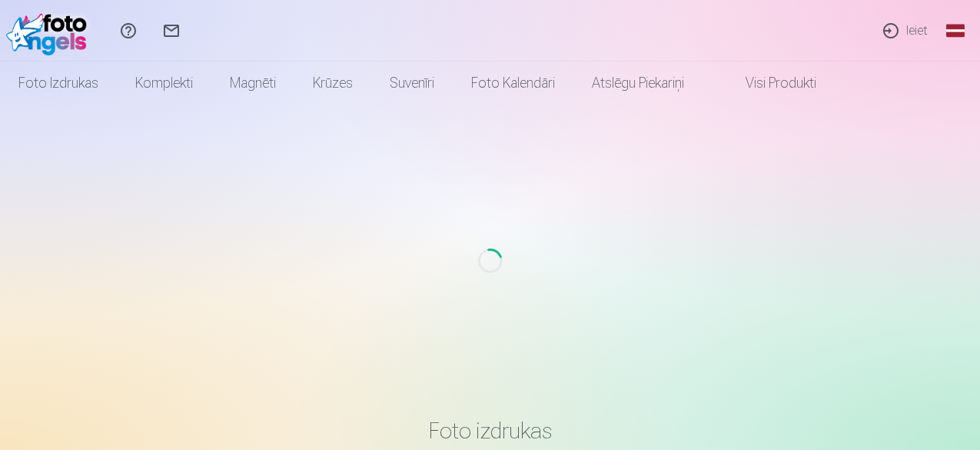  Describe the element at coordinates (768, 83) in the screenshot. I see `a: Visi produkti` at that location.